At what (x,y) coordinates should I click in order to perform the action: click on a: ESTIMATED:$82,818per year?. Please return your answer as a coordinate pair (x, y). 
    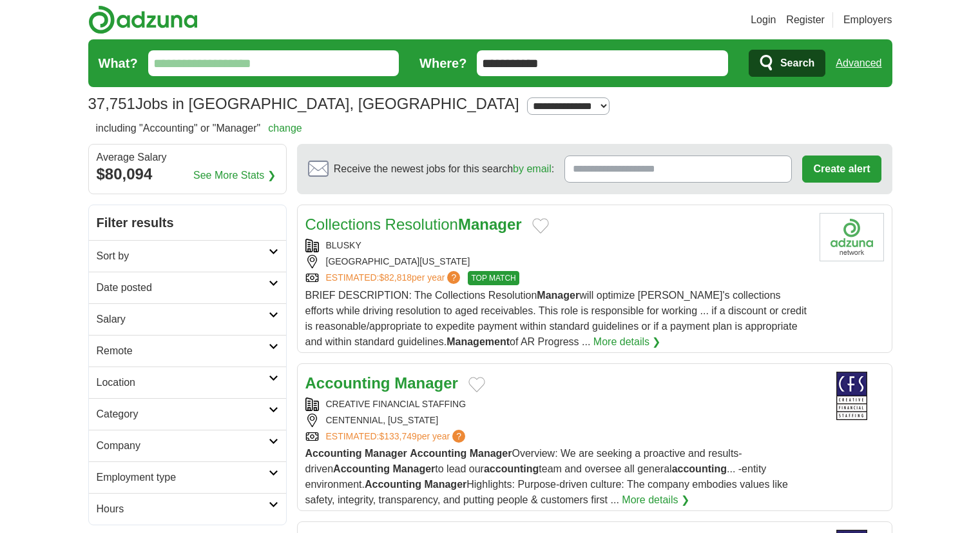
    Looking at the image, I should click on (395, 278).